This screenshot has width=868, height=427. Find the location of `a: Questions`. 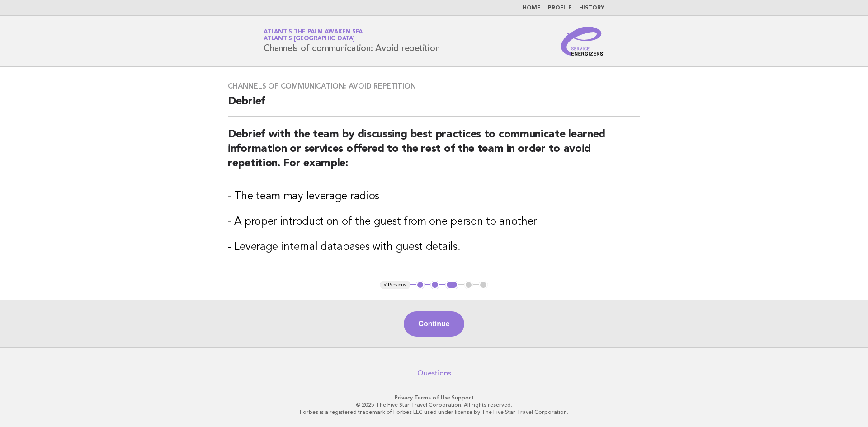

a: Questions is located at coordinates (434, 373).